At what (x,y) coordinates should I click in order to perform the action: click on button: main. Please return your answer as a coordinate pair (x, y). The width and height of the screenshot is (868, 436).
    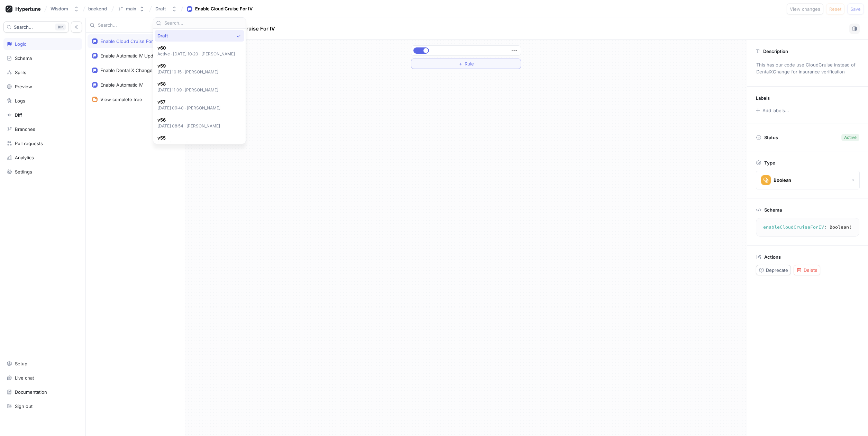
    Looking at the image, I should click on (131, 8).